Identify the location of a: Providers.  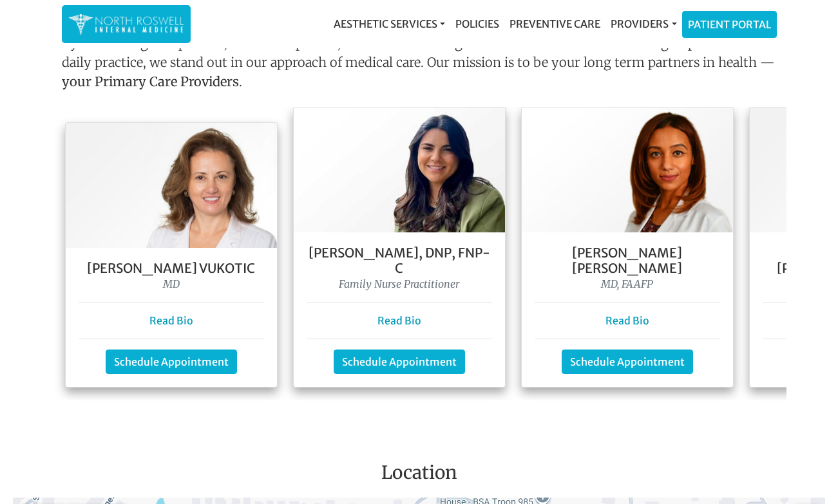
(643, 24).